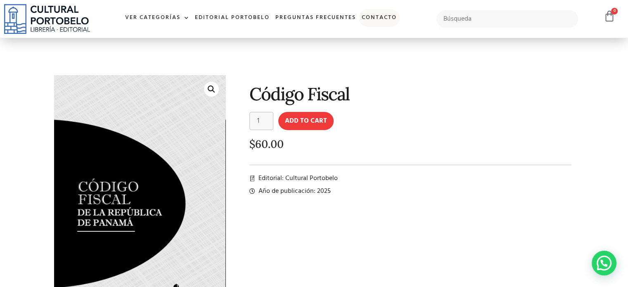 This screenshot has width=628, height=287. I want to click on a: 0, so click(609, 16).